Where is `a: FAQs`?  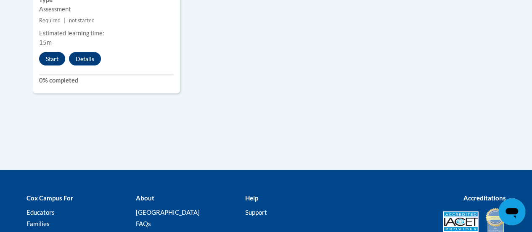 a: FAQs is located at coordinates (143, 223).